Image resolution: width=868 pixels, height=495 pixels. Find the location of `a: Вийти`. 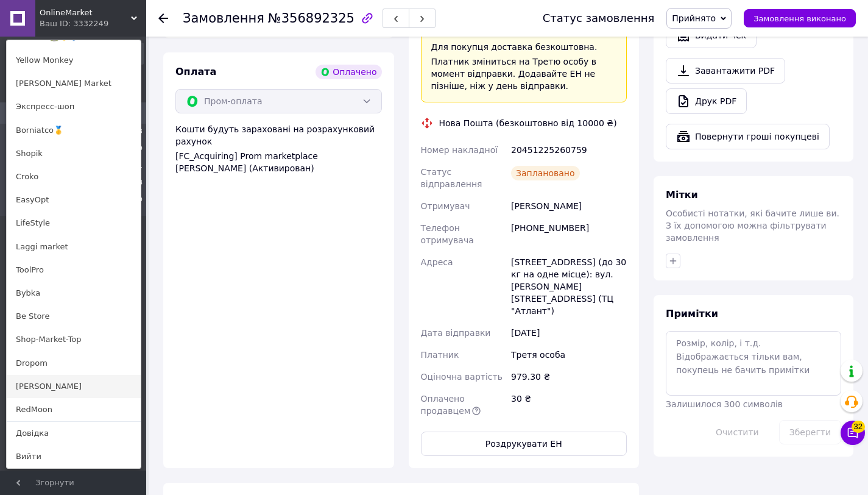

a: Вийти is located at coordinates (74, 456).